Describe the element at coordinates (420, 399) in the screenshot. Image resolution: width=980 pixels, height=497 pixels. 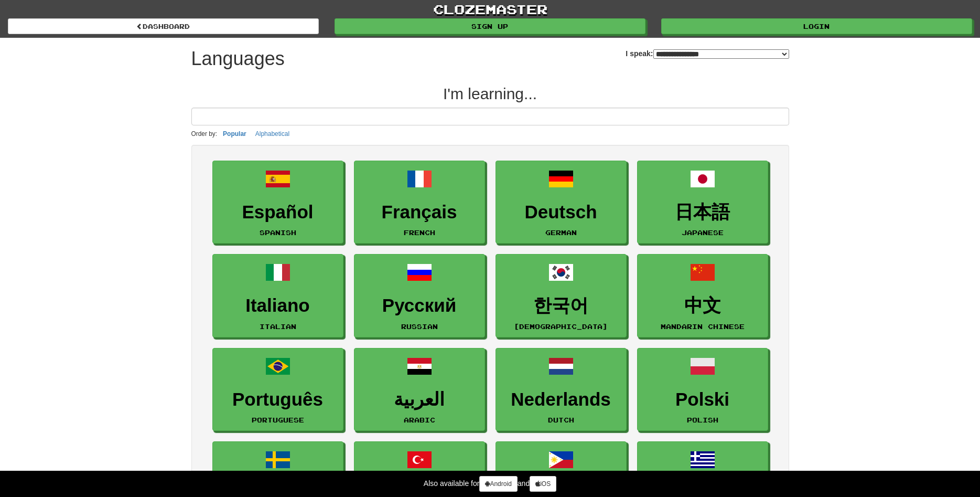
I see `h3: العربية` at that location.